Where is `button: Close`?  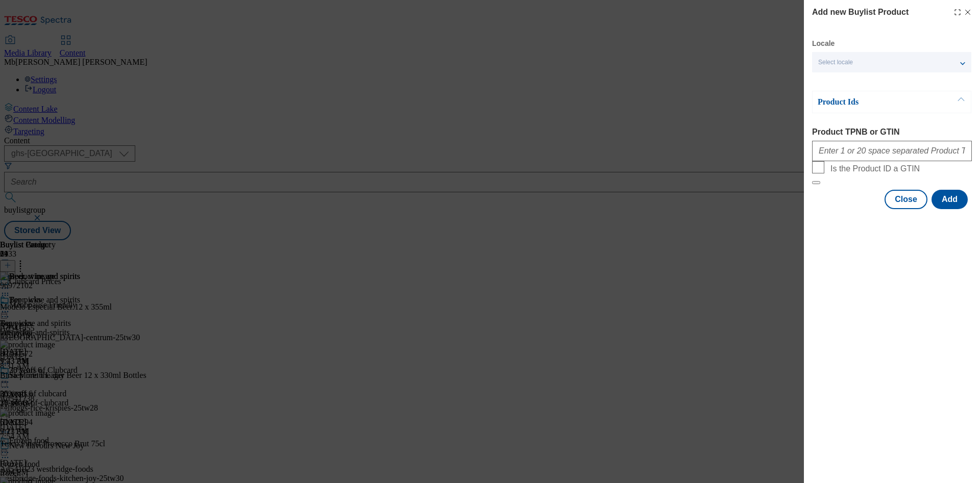 button: Close is located at coordinates (906, 200).